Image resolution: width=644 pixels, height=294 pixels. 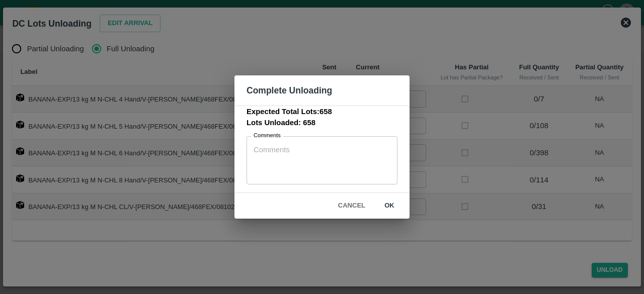 I want to click on b: Complete Unloading, so click(x=289, y=90).